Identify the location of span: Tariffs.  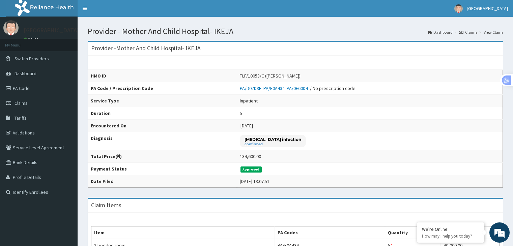
(21, 118).